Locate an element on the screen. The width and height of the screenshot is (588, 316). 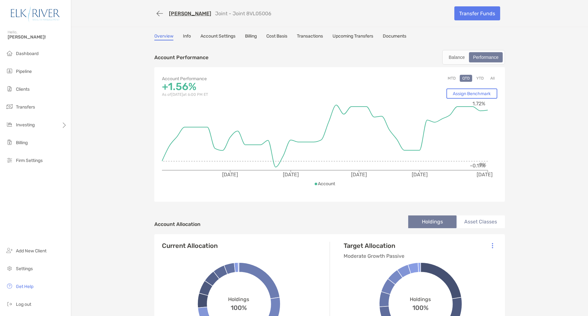
h4: Account Allocation is located at coordinates (177, 224).